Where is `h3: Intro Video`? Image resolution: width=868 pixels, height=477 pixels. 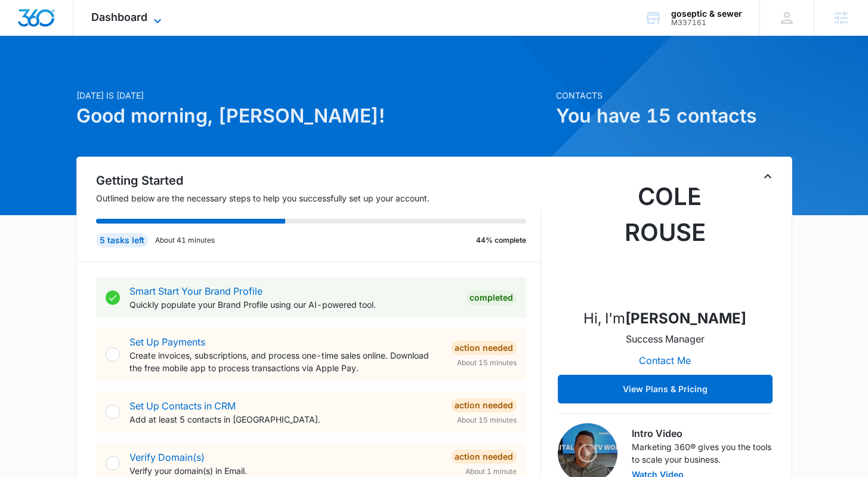
h3: Intro Video is located at coordinates (703, 433).